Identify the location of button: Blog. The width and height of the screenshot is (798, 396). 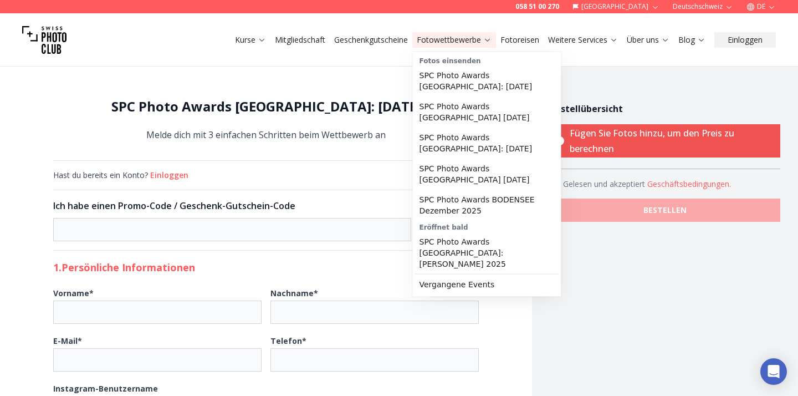
(691, 40).